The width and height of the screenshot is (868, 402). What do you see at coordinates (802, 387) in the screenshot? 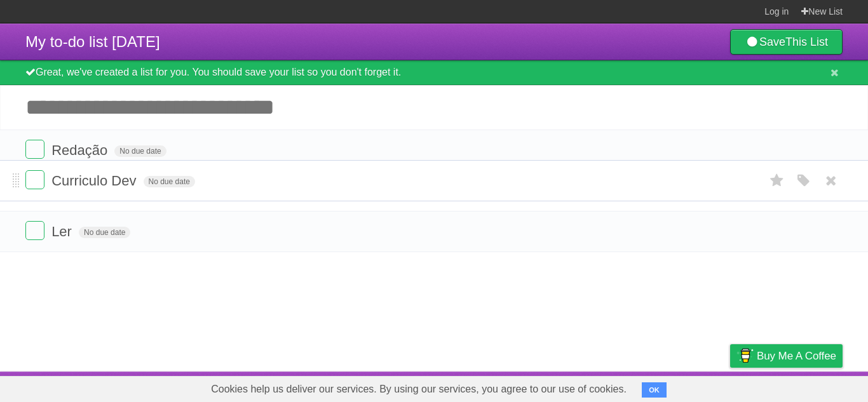
I see `a: Suggest a feature` at bounding box center [802, 387].